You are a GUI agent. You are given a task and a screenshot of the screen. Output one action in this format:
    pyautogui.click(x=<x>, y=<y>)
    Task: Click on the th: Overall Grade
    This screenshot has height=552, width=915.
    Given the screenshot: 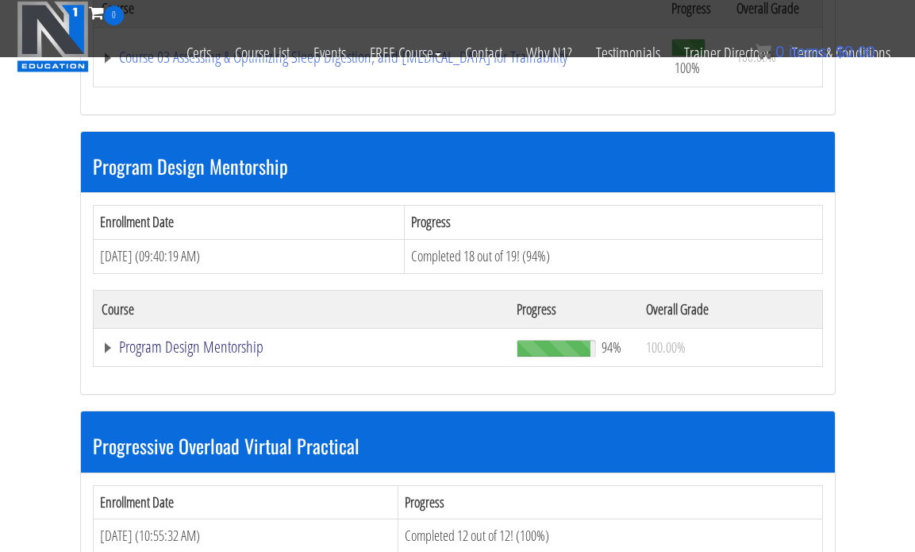 What is the action you would take?
    pyautogui.click(x=730, y=309)
    